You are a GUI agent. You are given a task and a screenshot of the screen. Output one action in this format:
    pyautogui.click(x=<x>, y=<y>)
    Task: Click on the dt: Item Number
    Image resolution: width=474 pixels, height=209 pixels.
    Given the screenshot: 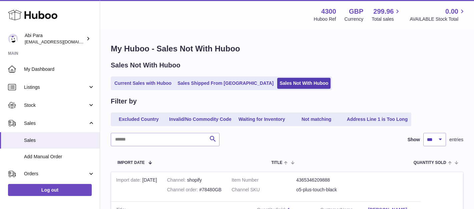 What is the action you would take?
    pyautogui.click(x=264, y=180)
    